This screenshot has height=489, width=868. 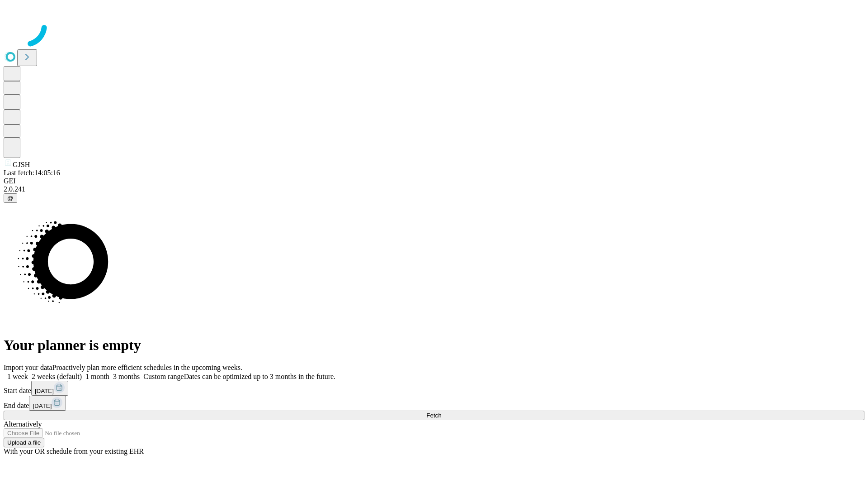 What do you see at coordinates (434, 415) in the screenshot?
I see `button: Fetch` at bounding box center [434, 415].